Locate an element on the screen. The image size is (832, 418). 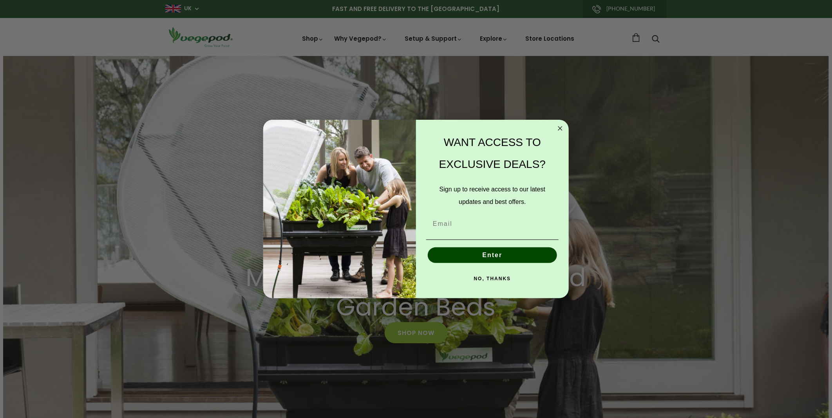
button: Enter is located at coordinates (492, 255).